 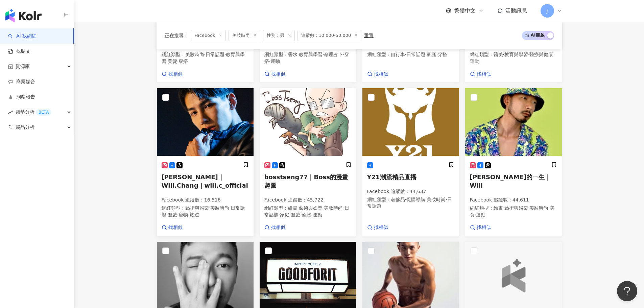 I want to click on span: 促購導購, so click(x=416, y=200).